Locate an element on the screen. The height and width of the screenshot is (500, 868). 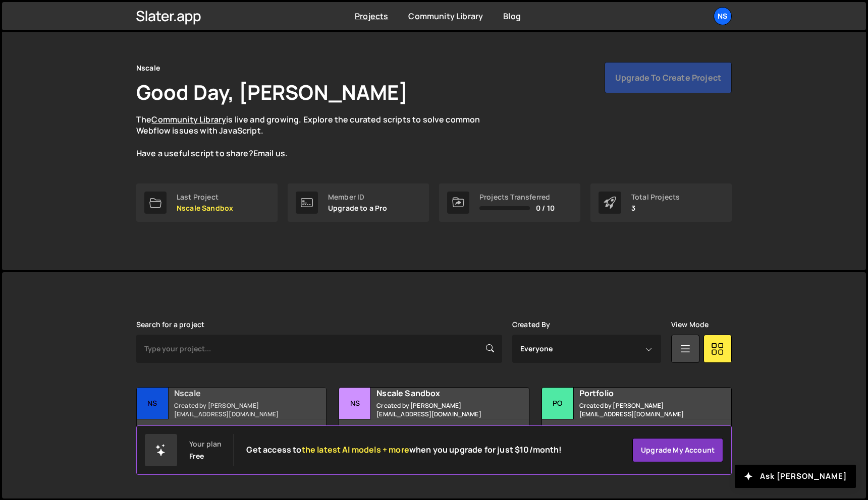
span: 0 / 10 is located at coordinates (545, 208).